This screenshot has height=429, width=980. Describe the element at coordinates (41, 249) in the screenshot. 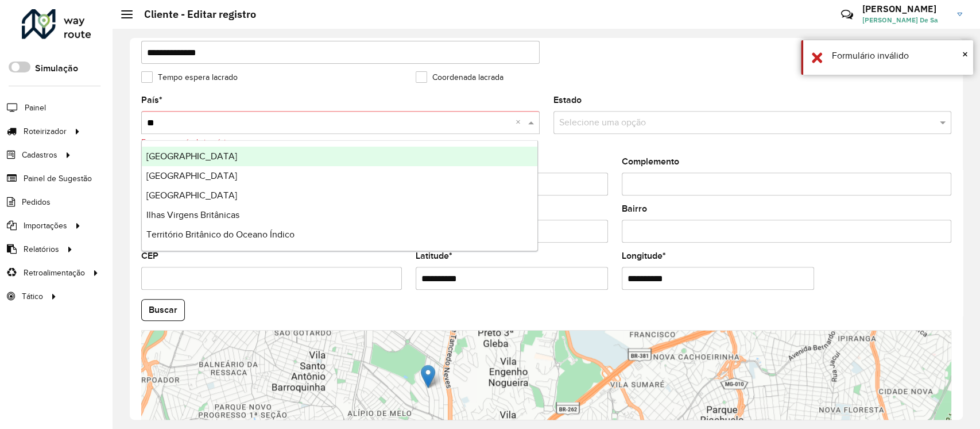

I see `span: Relatórios` at that location.